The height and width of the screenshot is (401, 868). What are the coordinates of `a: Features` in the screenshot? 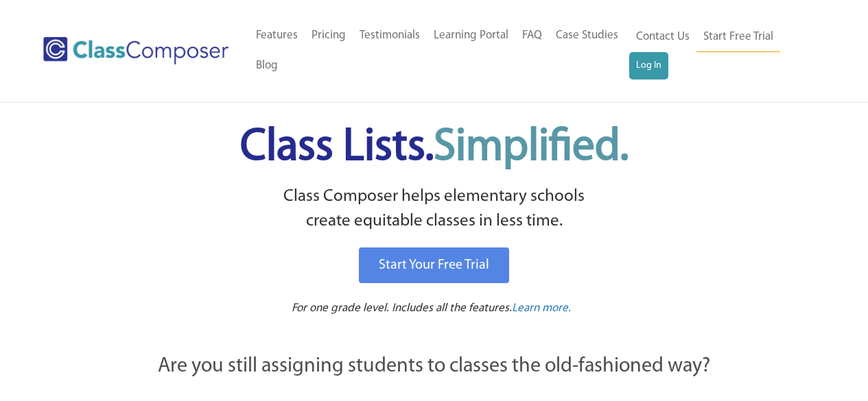 It's located at (277, 36).